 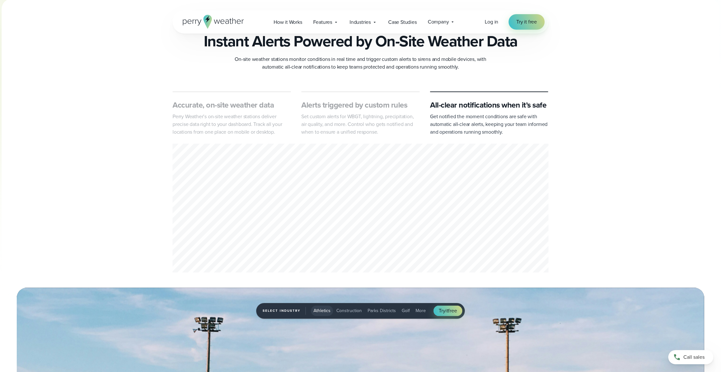 I want to click on a: Case Studies, so click(x=402, y=22).